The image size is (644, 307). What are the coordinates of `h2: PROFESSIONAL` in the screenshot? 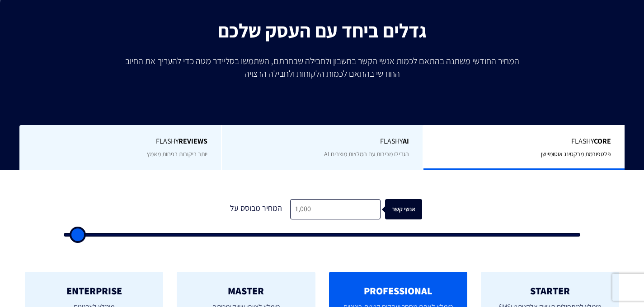 It's located at (398, 291).